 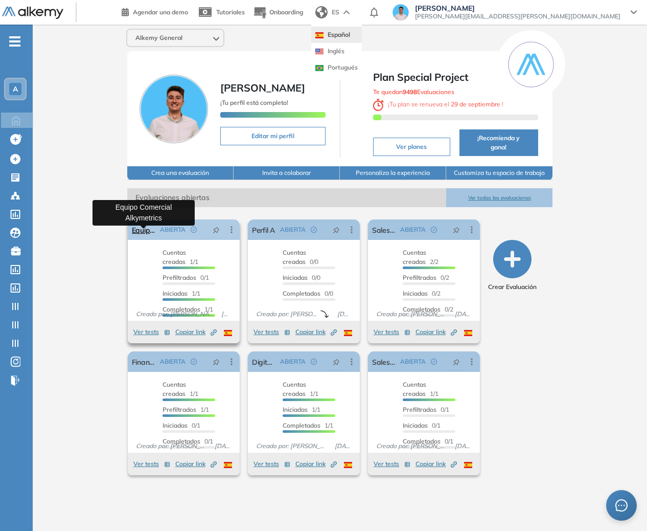 I want to click on img: clock-svg, so click(x=379, y=105).